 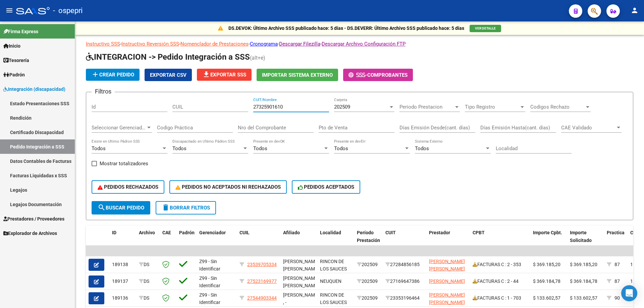 I want to click on a: Descargar Filezilla, so click(x=300, y=44).